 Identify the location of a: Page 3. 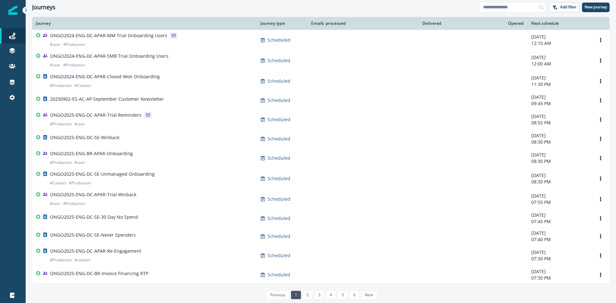
(319, 295).